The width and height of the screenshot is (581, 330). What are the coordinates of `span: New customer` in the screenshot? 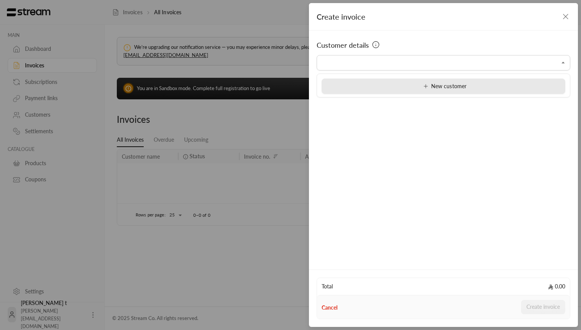 It's located at (444, 86).